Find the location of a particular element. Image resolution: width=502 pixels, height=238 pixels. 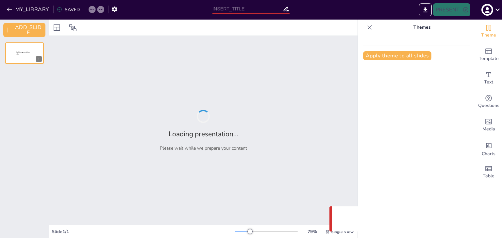

div: Get real-time input from your audience is located at coordinates (488, 102).